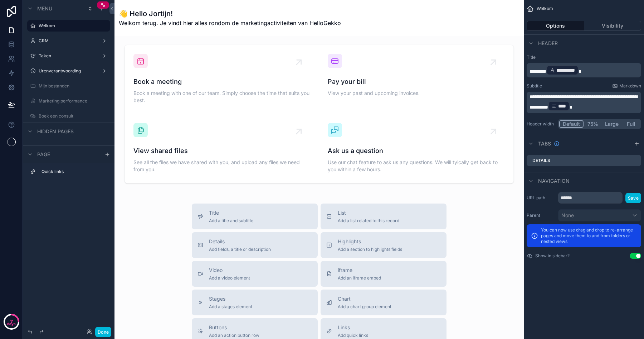  Describe the element at coordinates (231, 221) in the screenshot. I see `span: Add a title and subtitle` at that location.